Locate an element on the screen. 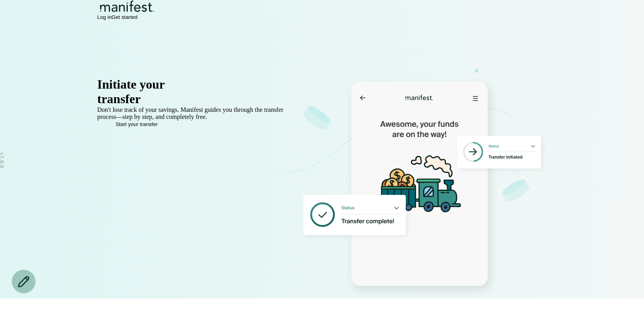  span: Start your transfer is located at coordinates (137, 125).